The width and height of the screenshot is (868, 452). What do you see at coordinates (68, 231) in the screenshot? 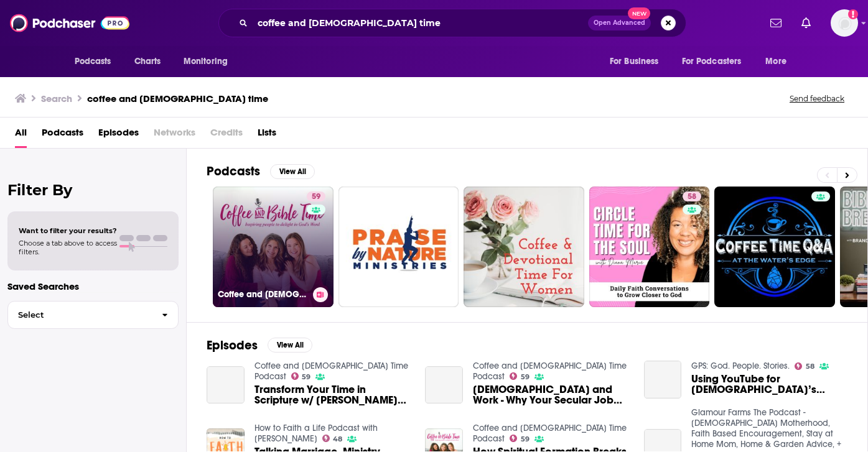
I see `span: Want to filter your results?` at bounding box center [68, 231].